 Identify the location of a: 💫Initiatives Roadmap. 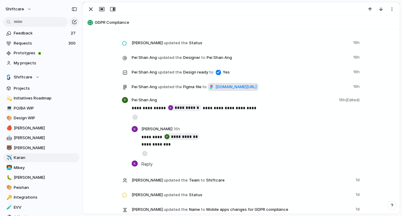
(41, 98).